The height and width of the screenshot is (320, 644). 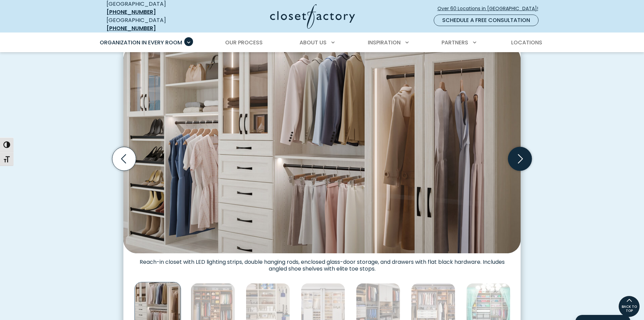 I want to click on a: BACK TO TOP, so click(x=629, y=306).